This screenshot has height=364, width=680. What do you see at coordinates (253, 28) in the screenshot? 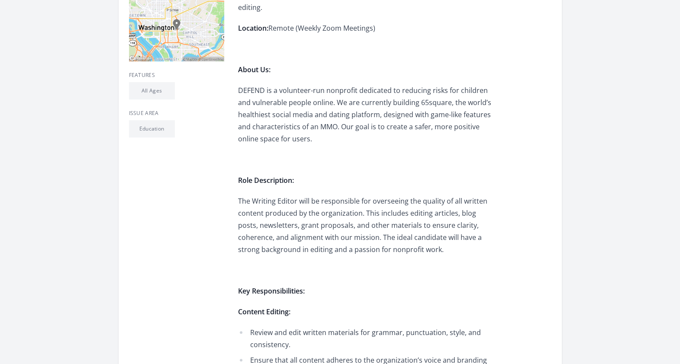
I see `span: Location:` at bounding box center [253, 28].